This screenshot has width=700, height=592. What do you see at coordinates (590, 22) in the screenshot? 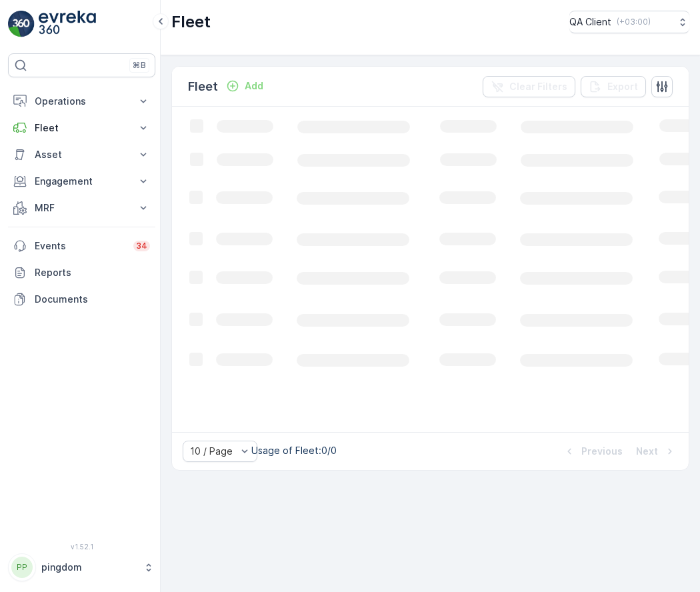
I see `p: QA Client` at bounding box center [590, 22].